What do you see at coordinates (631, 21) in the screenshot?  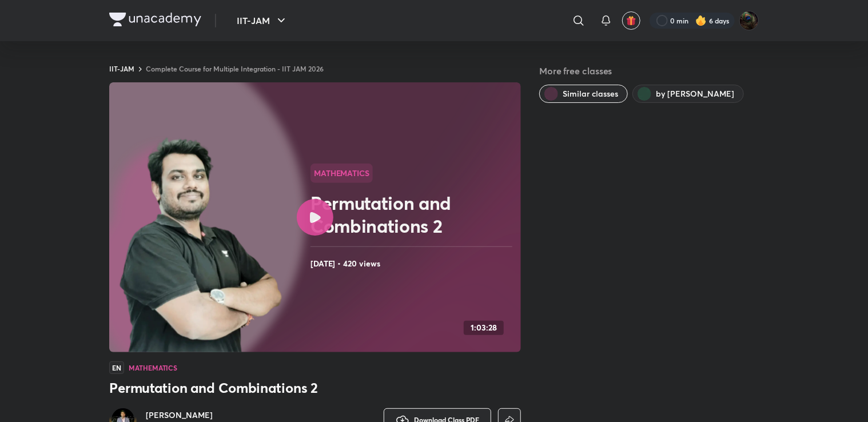 I see `button: avatar` at bounding box center [631, 21].